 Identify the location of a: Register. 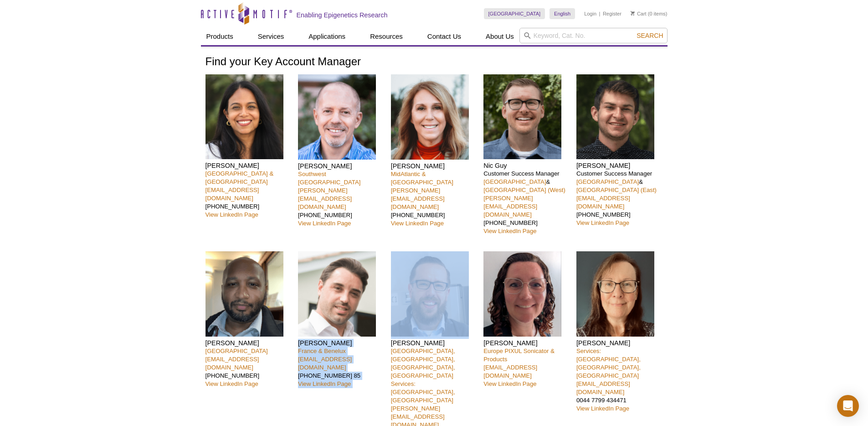
(612, 13).